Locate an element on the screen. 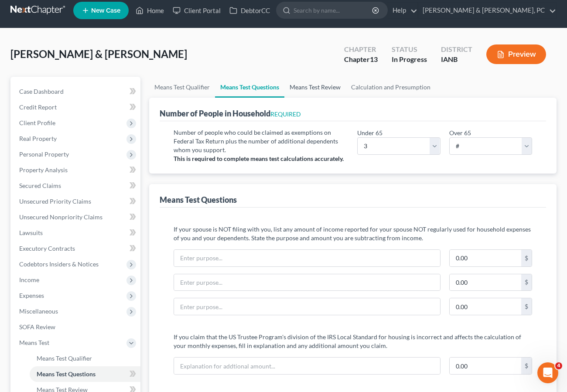 The height and width of the screenshot is (392, 567). span: Unsecured Priority Claims is located at coordinates (55, 201).